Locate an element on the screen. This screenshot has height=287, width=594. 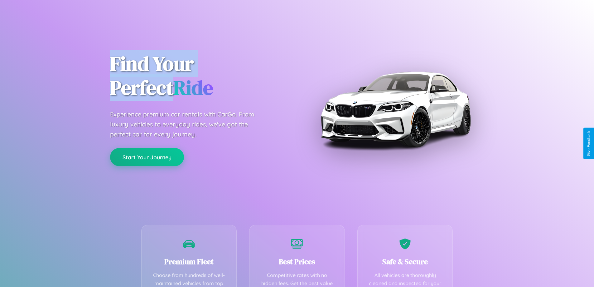
div: Give Feedback is located at coordinates (589, 143).